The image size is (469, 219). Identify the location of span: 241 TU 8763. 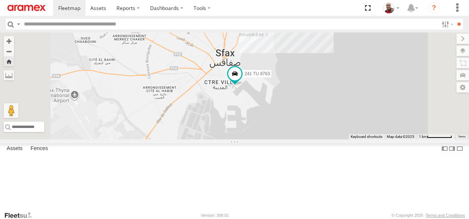
(257, 74).